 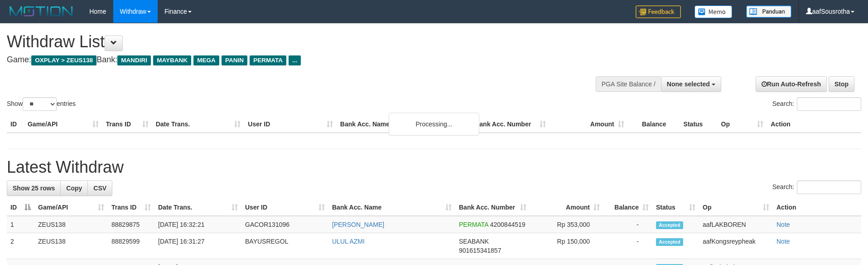 What do you see at coordinates (131, 246) in the screenshot?
I see `td: 88829599` at bounding box center [131, 246].